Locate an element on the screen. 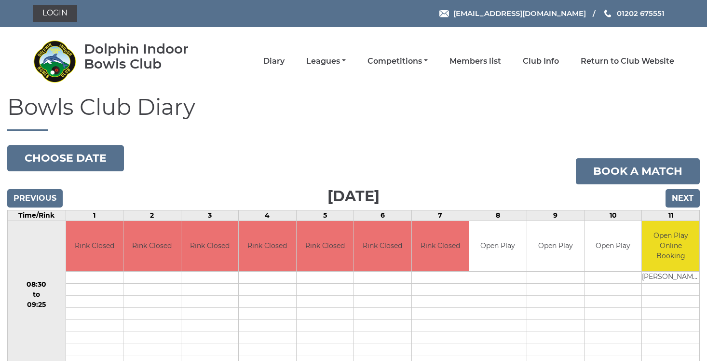 This screenshot has width=707, height=361. img: Email is located at coordinates (444, 13).